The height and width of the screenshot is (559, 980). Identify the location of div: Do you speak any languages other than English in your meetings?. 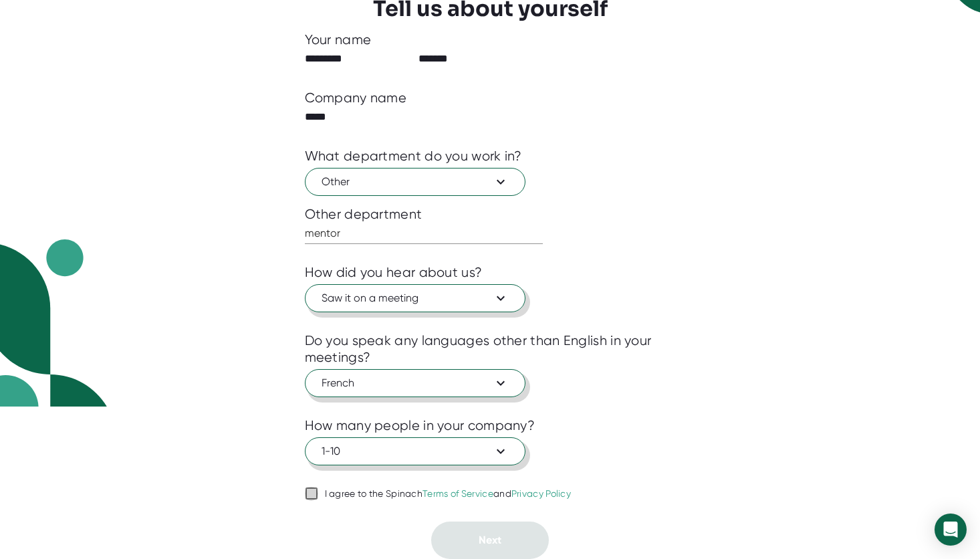
(490, 349).